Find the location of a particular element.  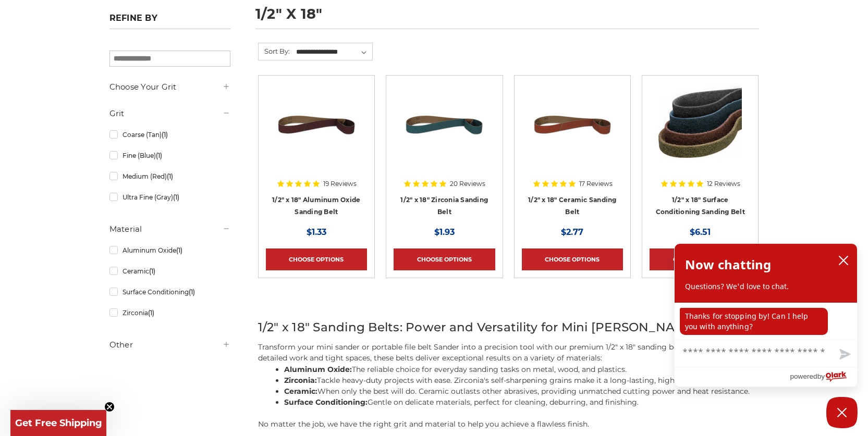

li: Tackle heavy-duty projects with ease. Zirconia's self-sharpening grains make it a long-lasting, h... is located at coordinates (522, 380).